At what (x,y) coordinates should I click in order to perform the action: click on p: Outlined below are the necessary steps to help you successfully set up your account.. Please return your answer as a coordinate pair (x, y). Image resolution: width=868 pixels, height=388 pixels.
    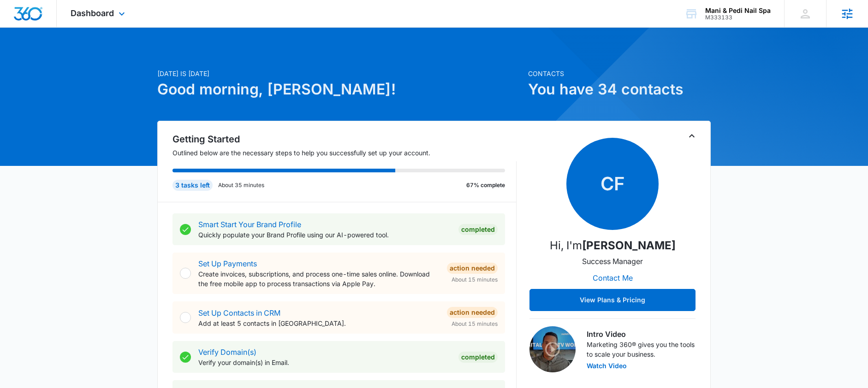
    Looking at the image, I should click on (344, 152).